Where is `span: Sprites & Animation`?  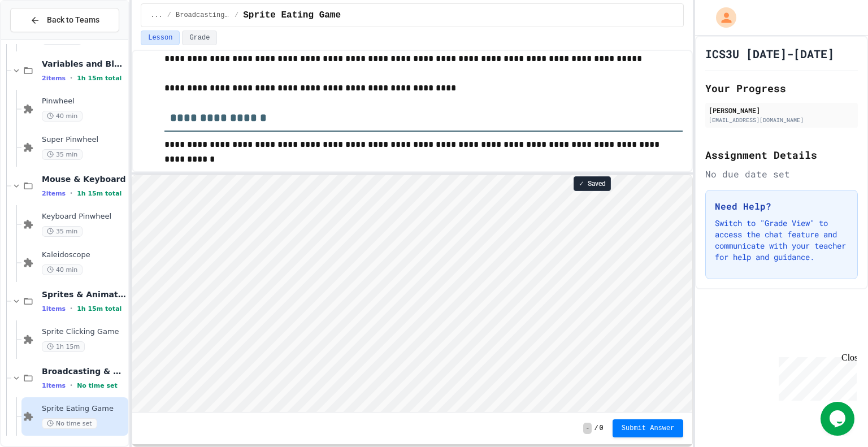 span: Sprites & Animation is located at coordinates (84, 295).